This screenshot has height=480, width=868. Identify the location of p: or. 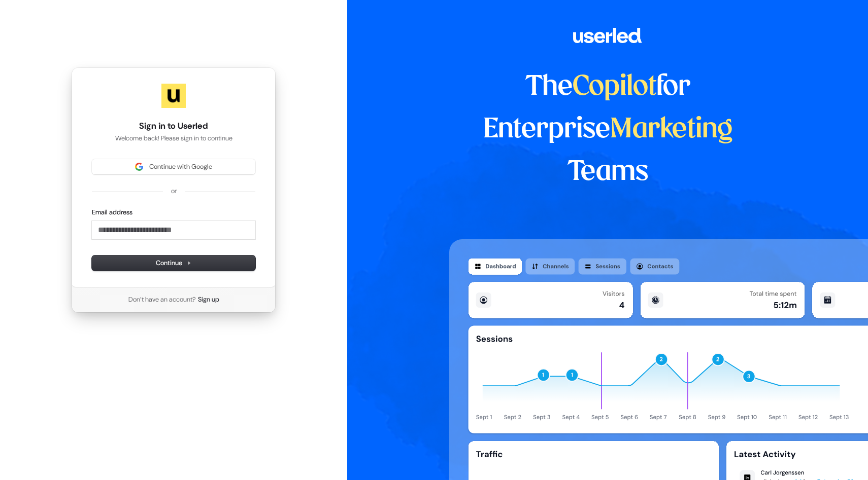
(173, 191).